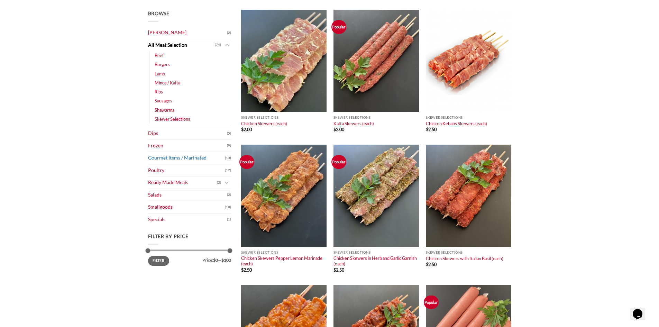  I want to click on span: (12), so click(228, 170).